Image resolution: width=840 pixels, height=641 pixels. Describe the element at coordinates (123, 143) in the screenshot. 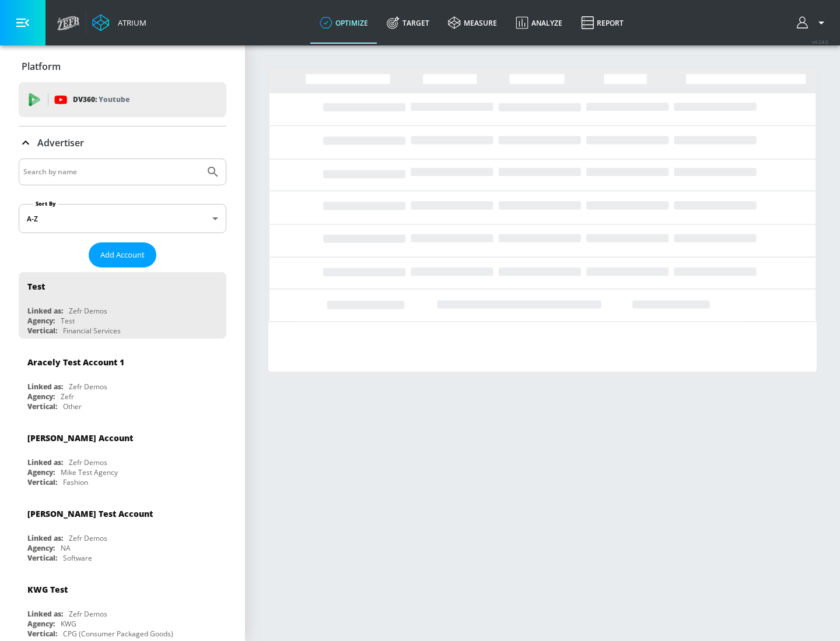

I see `div: Advertiser` at that location.